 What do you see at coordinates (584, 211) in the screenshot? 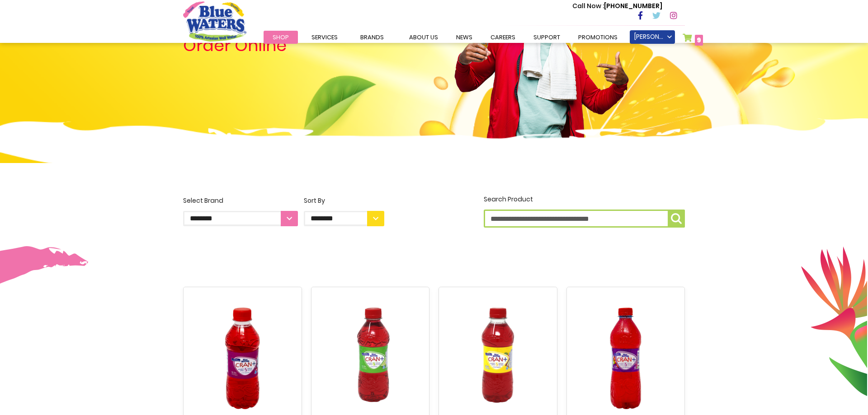
I see `label: Search Product` at bounding box center [584, 211].